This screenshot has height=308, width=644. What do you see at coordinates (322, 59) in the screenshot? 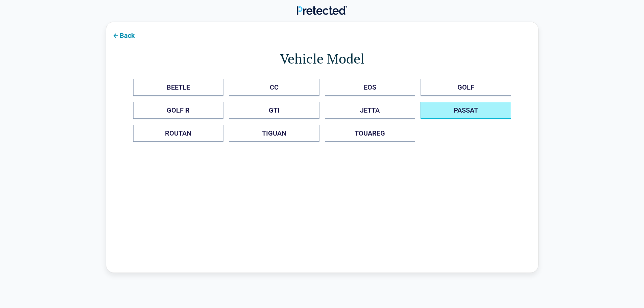
I see `h1: Vehicle Model` at bounding box center [322, 59].